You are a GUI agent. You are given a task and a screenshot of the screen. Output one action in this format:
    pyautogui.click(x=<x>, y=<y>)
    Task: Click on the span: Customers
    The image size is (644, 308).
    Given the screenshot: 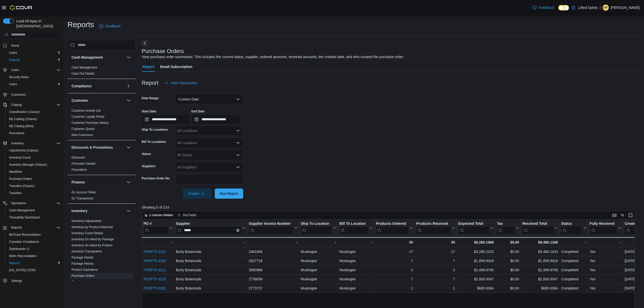 What is the action you would take?
    pyautogui.click(x=19, y=95)
    